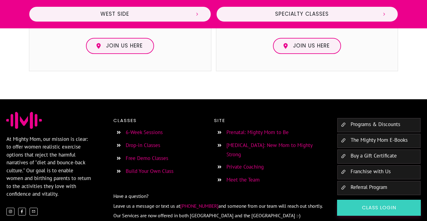 The width and height of the screenshot is (427, 221). I want to click on a: Referral Program, so click(369, 187).